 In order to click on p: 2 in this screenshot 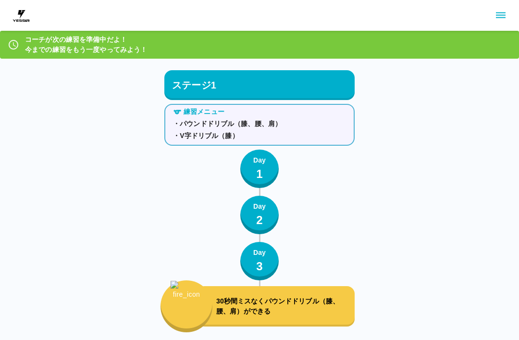, I will do `click(259, 220)`.